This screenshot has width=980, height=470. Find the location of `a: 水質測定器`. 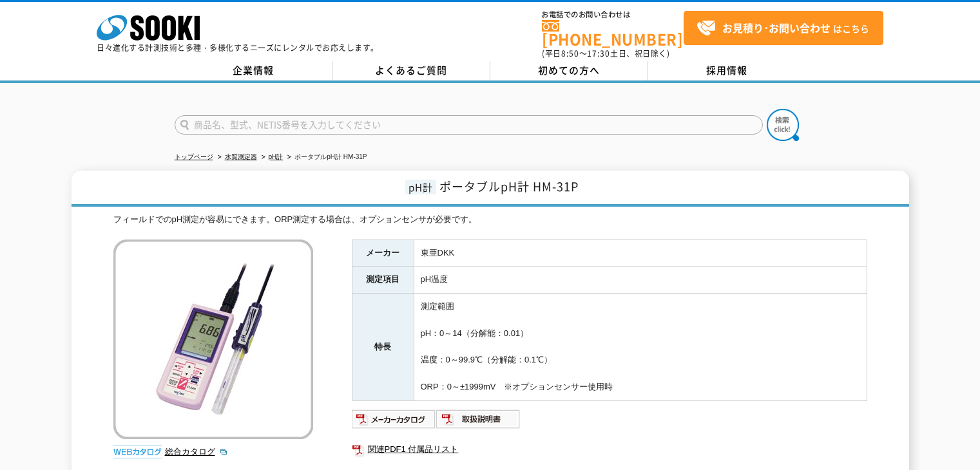

a: 水質測定器 is located at coordinates (241, 157).